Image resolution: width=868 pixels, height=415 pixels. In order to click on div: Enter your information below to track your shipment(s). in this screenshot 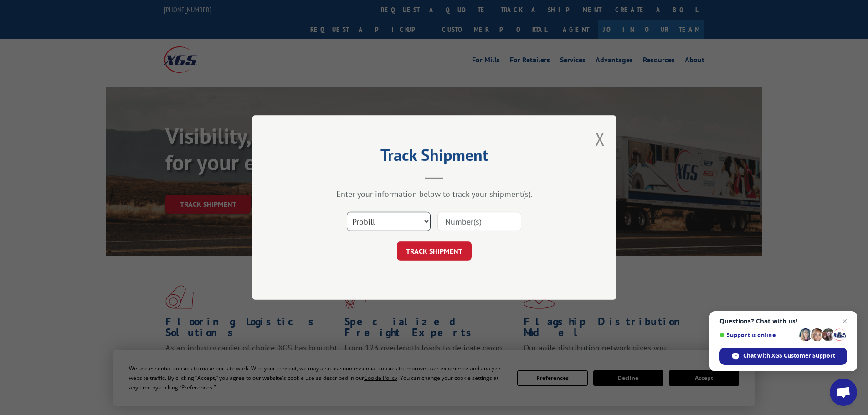, I will do `click(434, 194)`.